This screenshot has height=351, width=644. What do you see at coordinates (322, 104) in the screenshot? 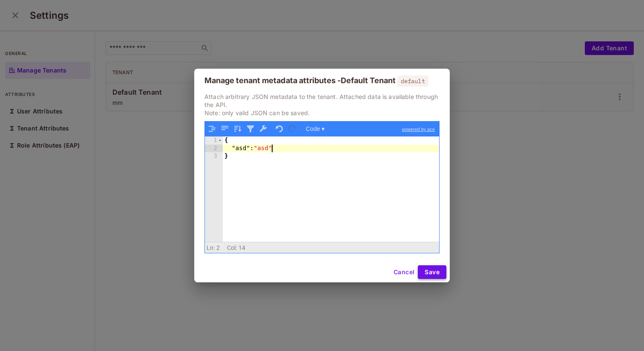
I see `p: Attach arbitrary JSON metadata to the tenant. Attached data is available through the API. Note: o...` at bounding box center [322, 104].